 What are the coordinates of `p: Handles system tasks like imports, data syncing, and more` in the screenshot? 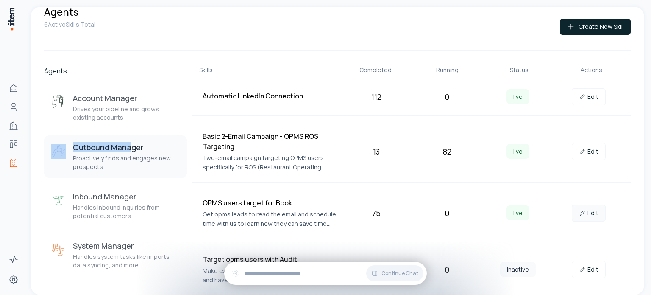 It's located at (126, 261).